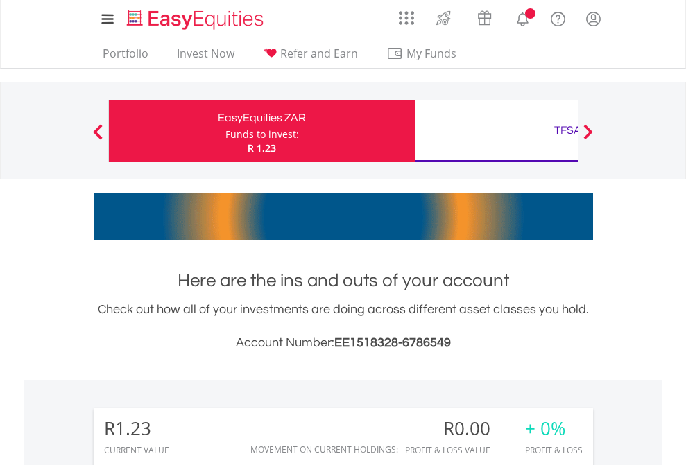  What do you see at coordinates (557, 17) in the screenshot?
I see `a: FAQ's and Support` at bounding box center [557, 17].